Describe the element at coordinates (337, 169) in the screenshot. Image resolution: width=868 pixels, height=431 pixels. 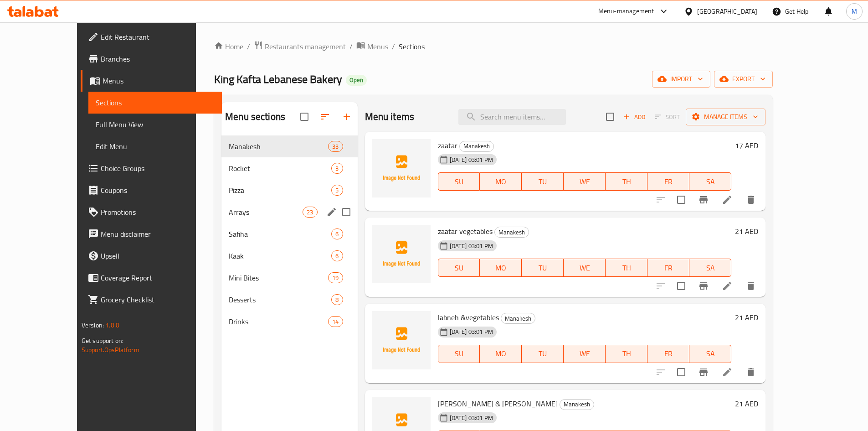
I see `div: items` at that location.